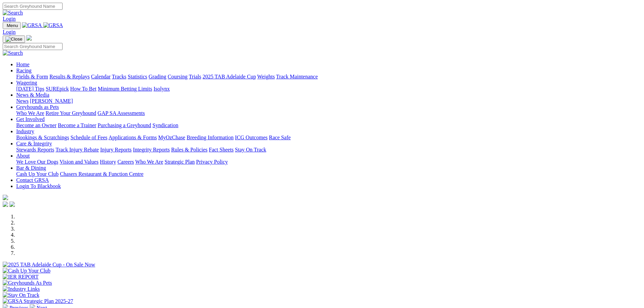  What do you see at coordinates (83, 89) in the screenshot?
I see `a: How To Bet` at bounding box center [83, 89].